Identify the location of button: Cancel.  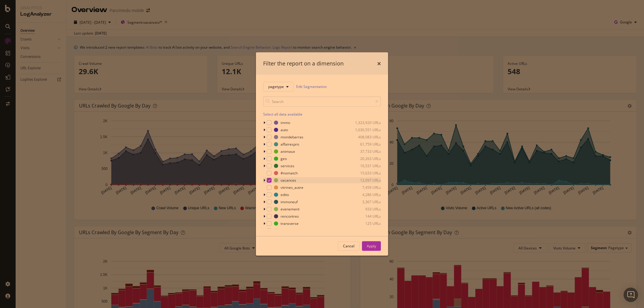
(349, 246).